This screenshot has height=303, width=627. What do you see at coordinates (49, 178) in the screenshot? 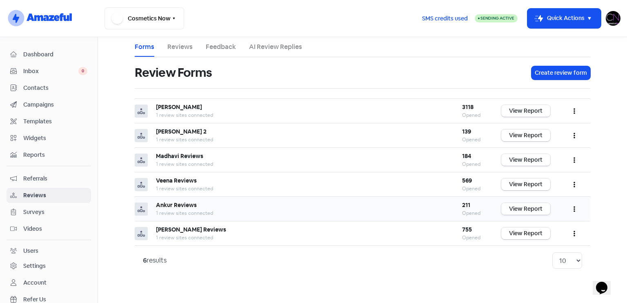
I see `a: Referrals` at bounding box center [49, 178].